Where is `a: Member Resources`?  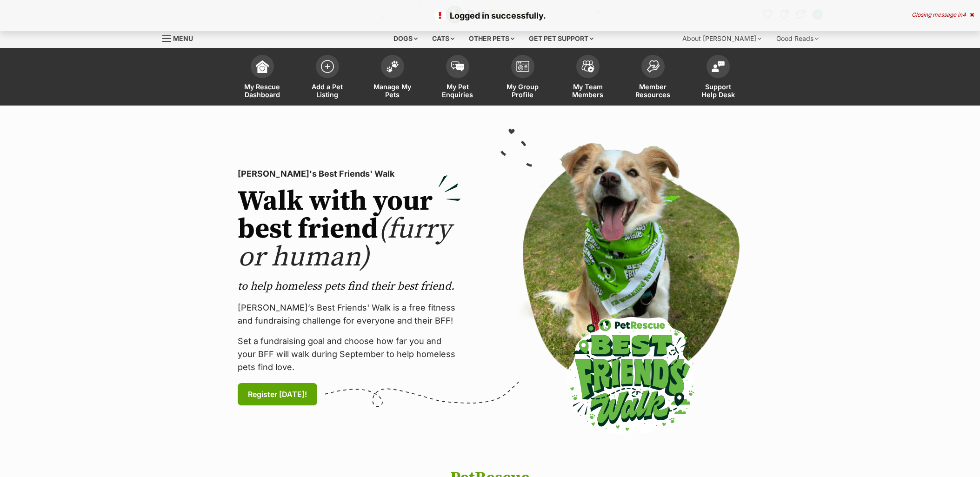 a: Member Resources is located at coordinates (653, 78).